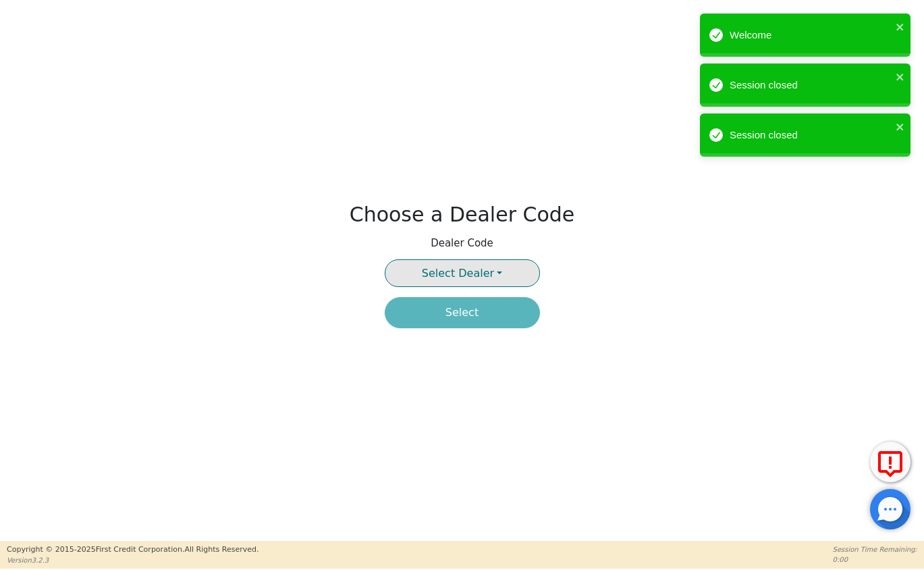 The image size is (924, 570). What do you see at coordinates (875, 559) in the screenshot?
I see `p: 0:00` at bounding box center [875, 559].